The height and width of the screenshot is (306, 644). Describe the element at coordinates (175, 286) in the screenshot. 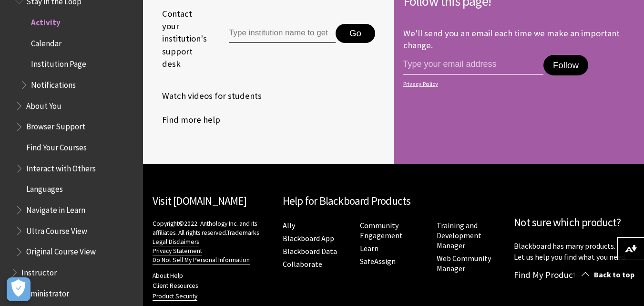

I see `a: Client Resources` at that location.